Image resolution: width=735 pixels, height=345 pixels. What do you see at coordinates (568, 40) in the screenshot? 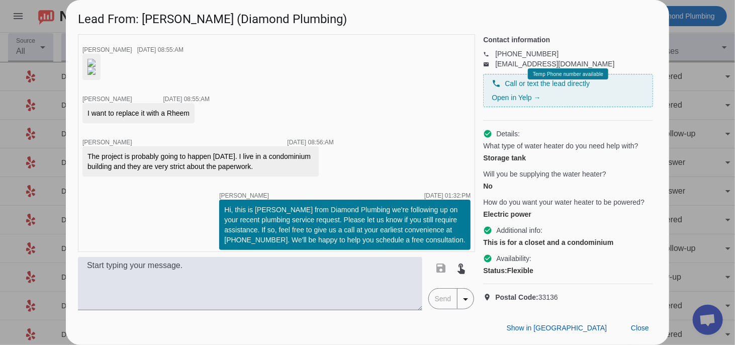
I see `h4: Contact information` at bounding box center [568, 40].